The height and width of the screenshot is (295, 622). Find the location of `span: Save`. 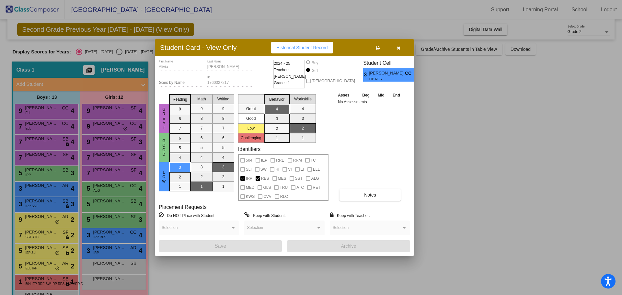

span: Save is located at coordinates (220, 246).